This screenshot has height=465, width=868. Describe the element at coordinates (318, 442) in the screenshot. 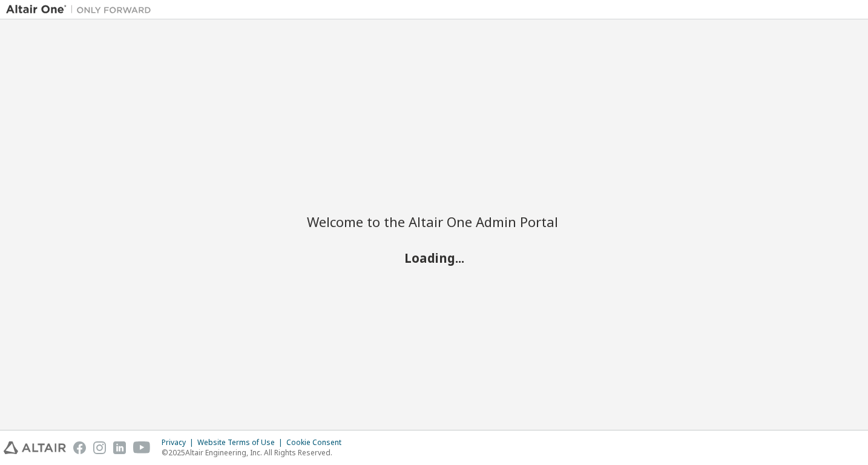

I see `div: Cookie Consent` at that location.